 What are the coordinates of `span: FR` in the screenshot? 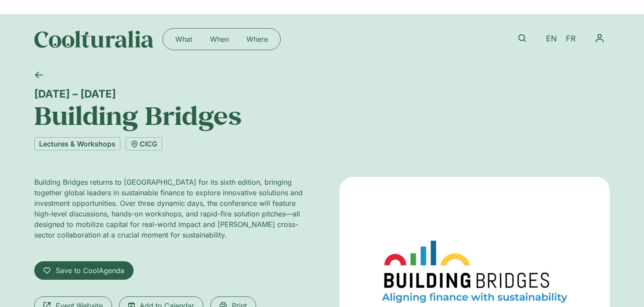 It's located at (570, 39).